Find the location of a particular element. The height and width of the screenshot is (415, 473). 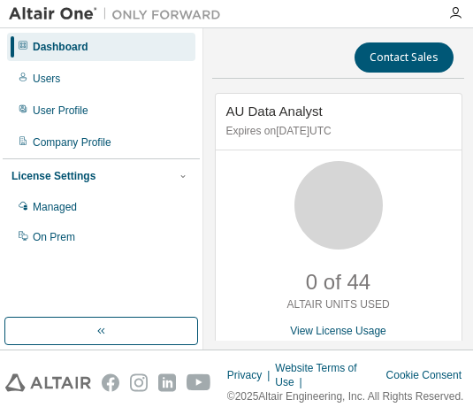

div: Users is located at coordinates (46, 79).